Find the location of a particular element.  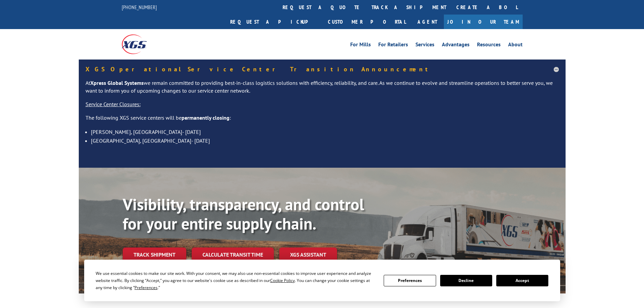

p: At we remain committed to providing best-in-class logistics solutions with efficiency, reliabilit... is located at coordinates (322, 90).